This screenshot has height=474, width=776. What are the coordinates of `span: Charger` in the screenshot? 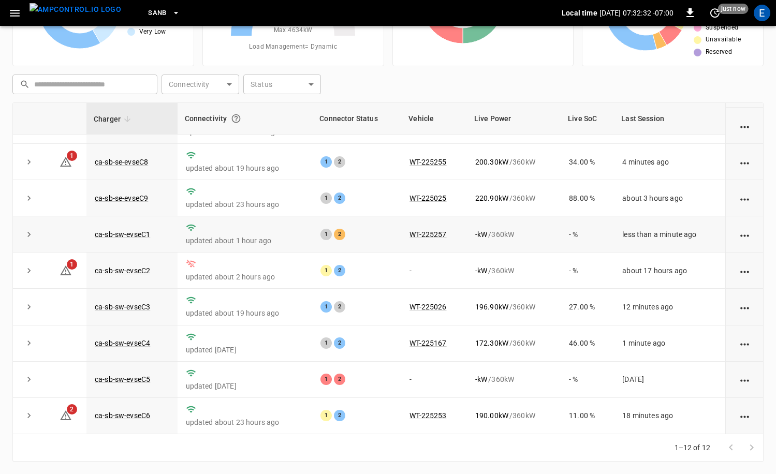 It's located at (114, 119).